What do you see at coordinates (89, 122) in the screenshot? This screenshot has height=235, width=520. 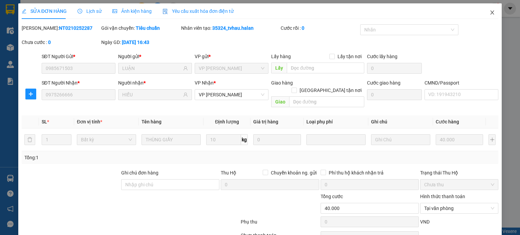 I see `span: Đơn vị tính` at bounding box center [89, 122].